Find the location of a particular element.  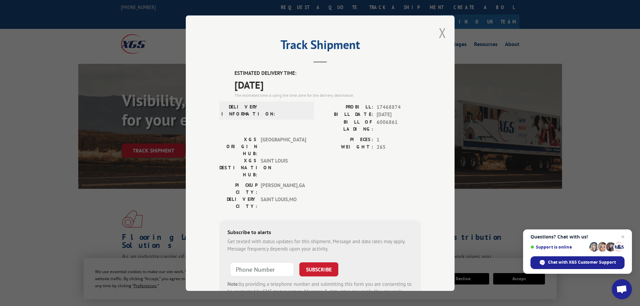

span: 1 is located at coordinates (399, 139).